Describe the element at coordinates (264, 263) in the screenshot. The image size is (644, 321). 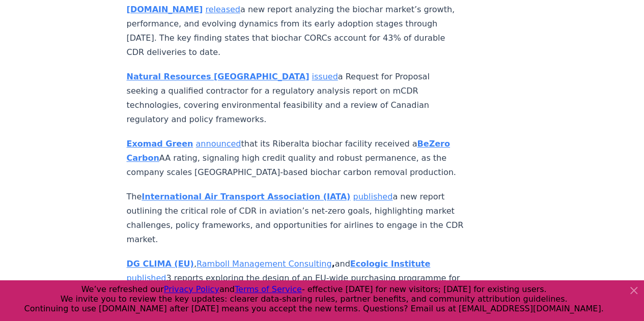
I see `a: Ramboll Management Consulting` at that location.